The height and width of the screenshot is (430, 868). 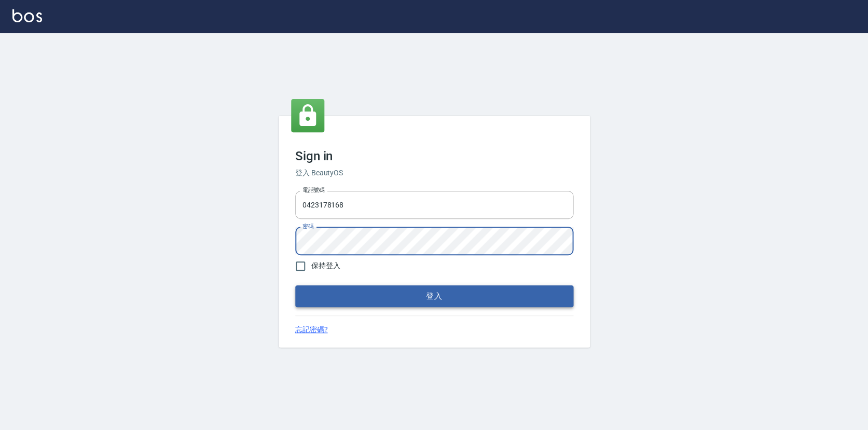 I want to click on span: 保持登入, so click(x=326, y=265).